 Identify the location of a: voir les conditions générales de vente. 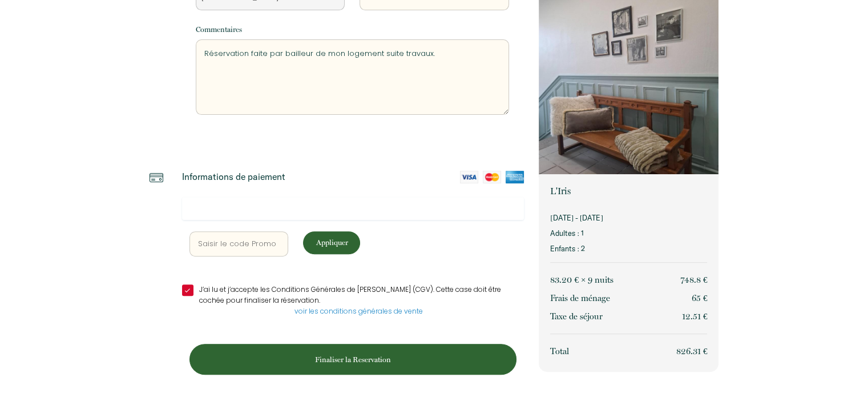
(358, 311).